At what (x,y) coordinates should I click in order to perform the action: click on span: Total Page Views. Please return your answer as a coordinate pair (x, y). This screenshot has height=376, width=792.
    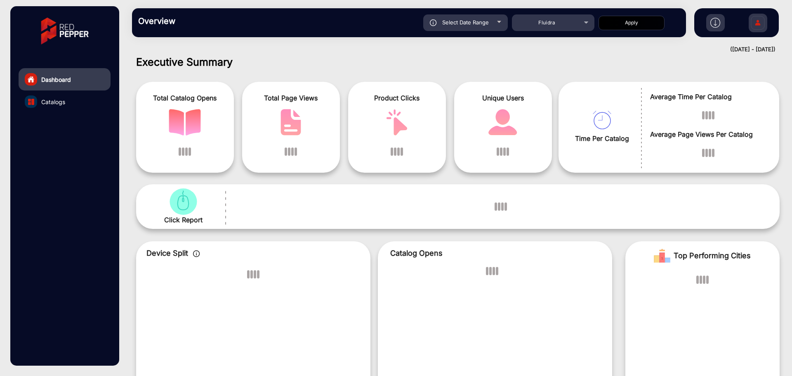
    Looking at the image, I should click on (291, 98).